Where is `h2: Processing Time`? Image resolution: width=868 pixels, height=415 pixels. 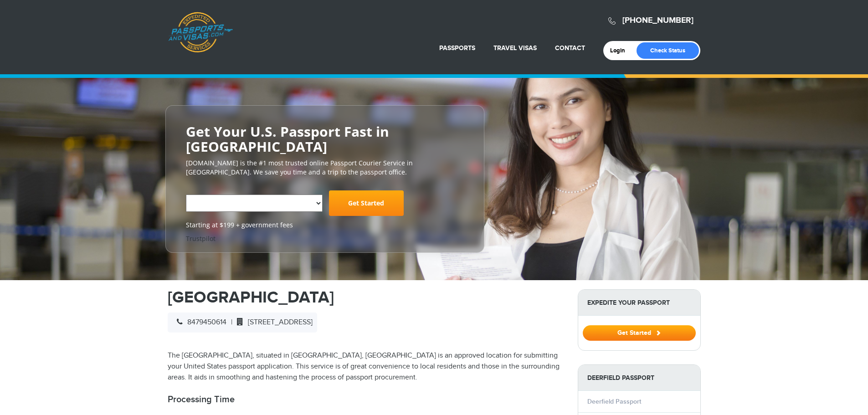
h2: Processing Time is located at coordinates (366, 400).